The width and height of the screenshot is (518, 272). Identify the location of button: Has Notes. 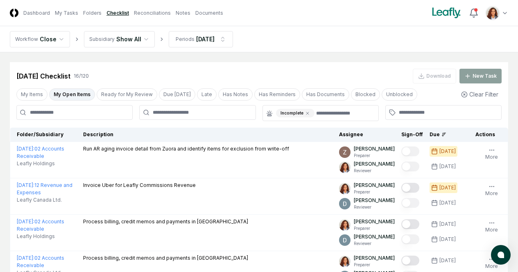
(235, 95).